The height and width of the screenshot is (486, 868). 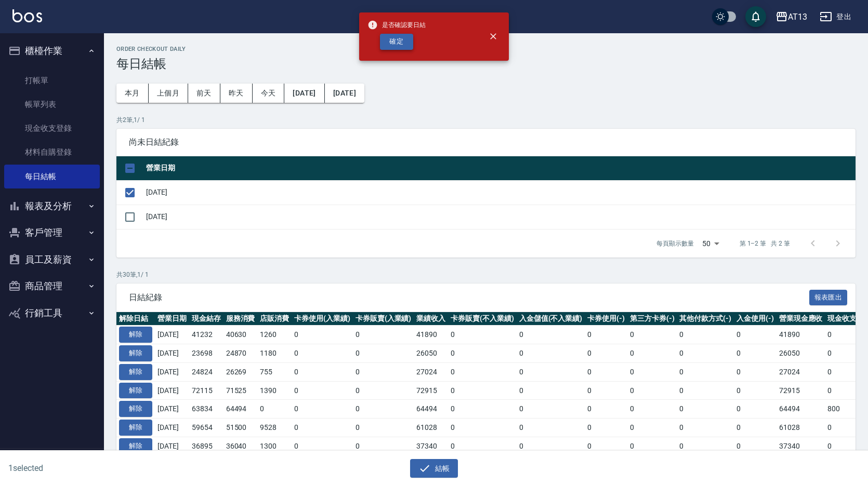 I want to click on th: 入金儲值(不入業績), so click(x=551, y=319).